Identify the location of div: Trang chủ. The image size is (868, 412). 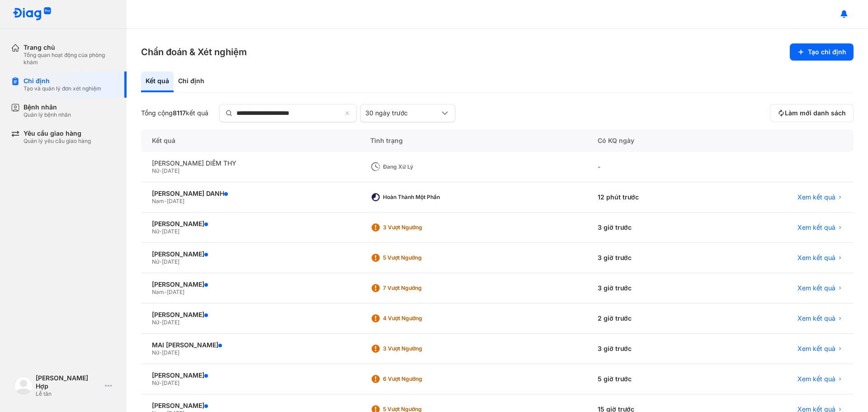
(70, 47).